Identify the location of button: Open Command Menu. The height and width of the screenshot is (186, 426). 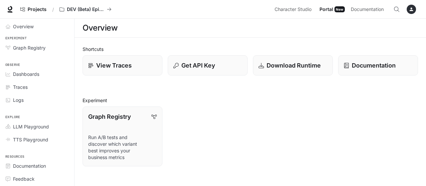
(396, 9).